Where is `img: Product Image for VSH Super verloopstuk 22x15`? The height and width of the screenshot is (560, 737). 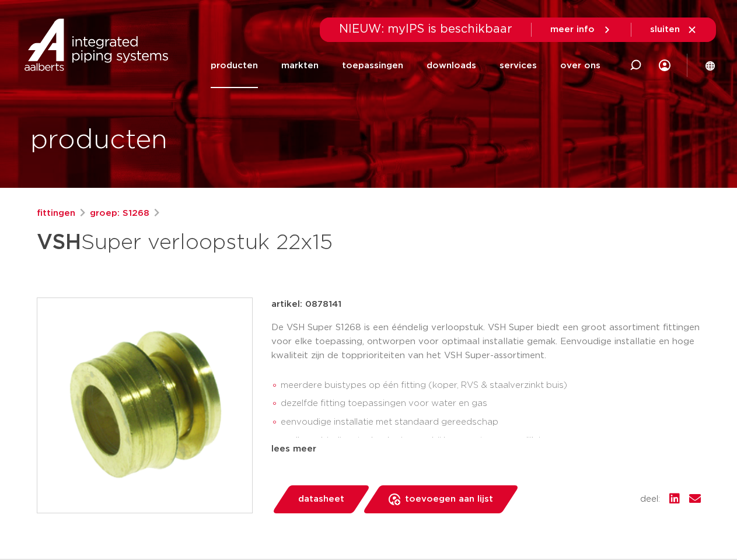
img: Product Image for VSH Super verloopstuk 22x15 is located at coordinates (145, 405).